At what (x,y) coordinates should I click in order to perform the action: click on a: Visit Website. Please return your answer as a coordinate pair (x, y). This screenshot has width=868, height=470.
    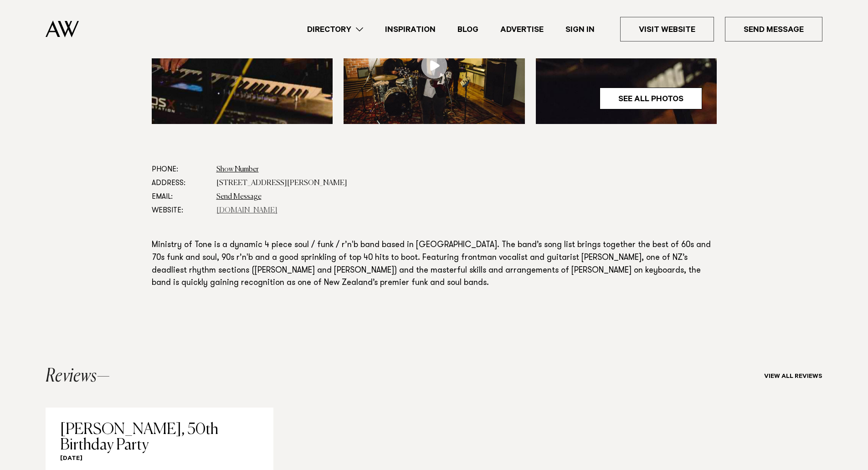
    Looking at the image, I should click on (667, 29).